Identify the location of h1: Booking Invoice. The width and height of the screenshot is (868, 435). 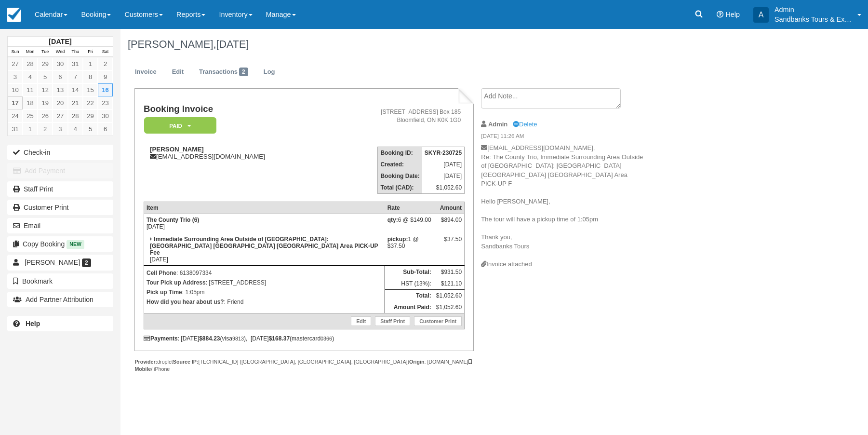
(236, 109).